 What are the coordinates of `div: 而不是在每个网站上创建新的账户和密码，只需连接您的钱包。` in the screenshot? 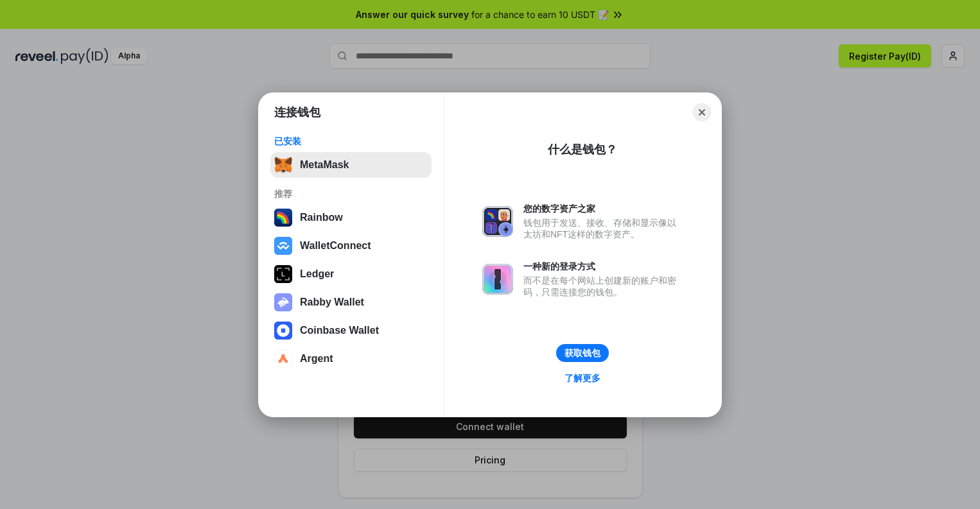 It's located at (603, 286).